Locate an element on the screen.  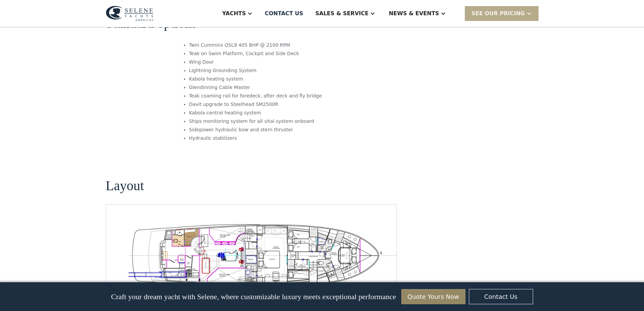
span: We respect your time - only the good stuff, never spam. is located at coordinates (53, 259).